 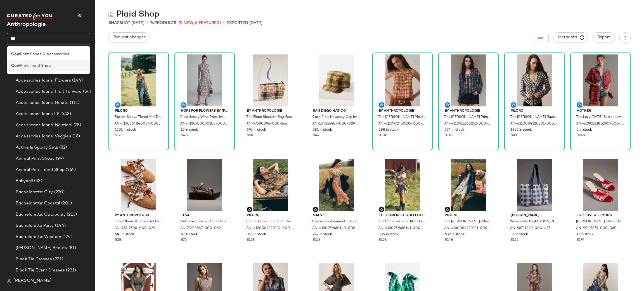 I want to click on span: AN-96731849-000-437, so click(x=530, y=229).